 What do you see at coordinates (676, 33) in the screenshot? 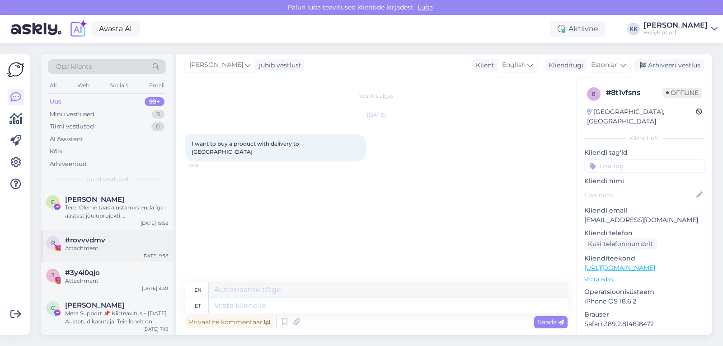
I see `div: Hellyk pood` at bounding box center [676, 33].